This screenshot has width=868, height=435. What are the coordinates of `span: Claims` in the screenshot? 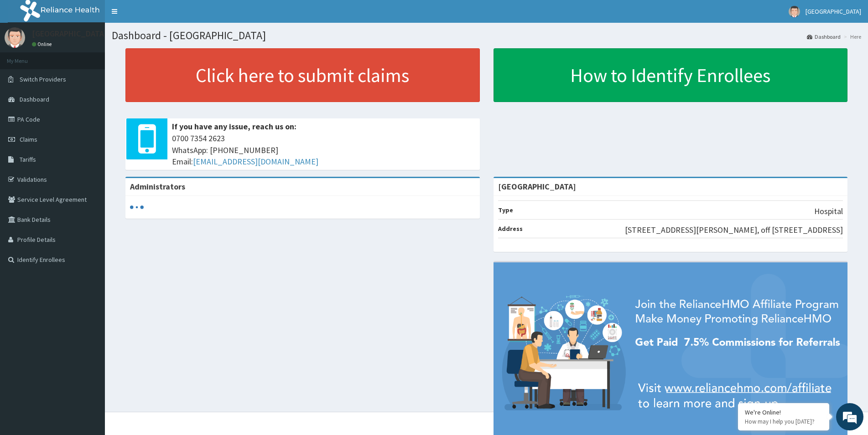 It's located at (28, 140).